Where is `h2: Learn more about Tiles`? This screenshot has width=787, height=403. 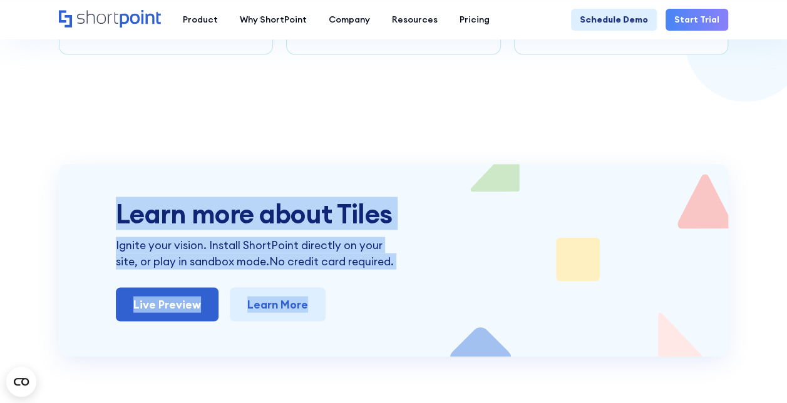 h2: Learn more about Tiles is located at coordinates (393, 214).